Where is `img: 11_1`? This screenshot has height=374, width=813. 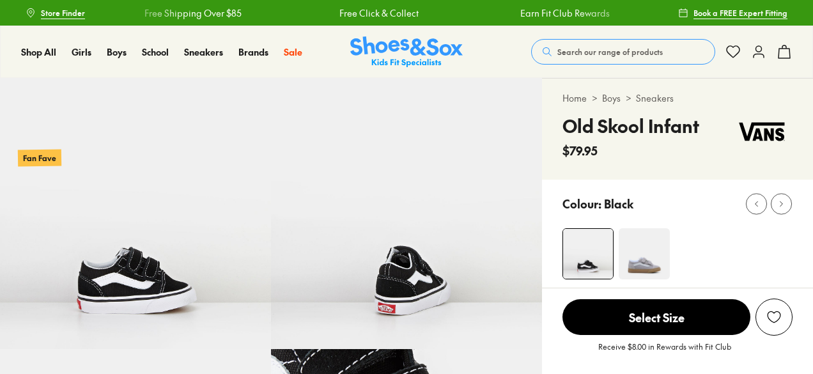 img: 11_1 is located at coordinates (588, 254).